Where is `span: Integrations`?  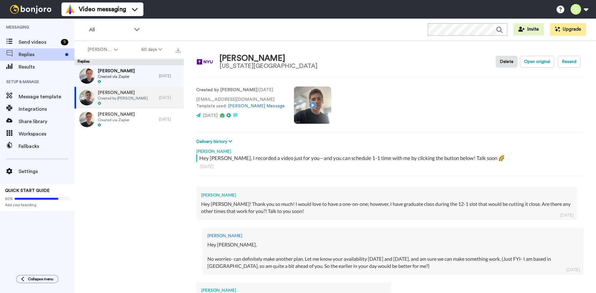
span: Integrations is located at coordinates (47, 109).